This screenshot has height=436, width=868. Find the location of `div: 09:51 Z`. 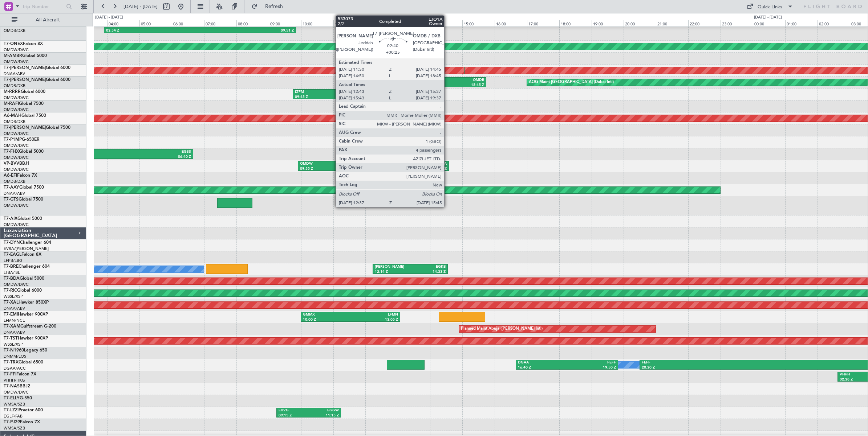

div: 09:51 Z is located at coordinates (247, 31).